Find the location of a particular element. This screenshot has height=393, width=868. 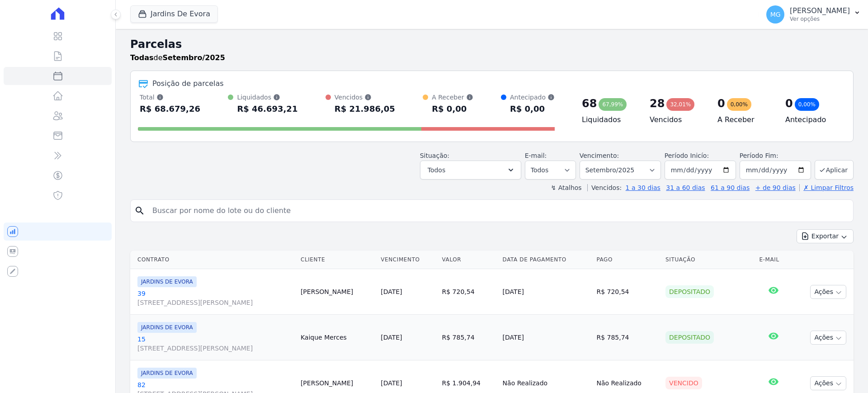

div: R$ 68.679,26 is located at coordinates (170, 109).